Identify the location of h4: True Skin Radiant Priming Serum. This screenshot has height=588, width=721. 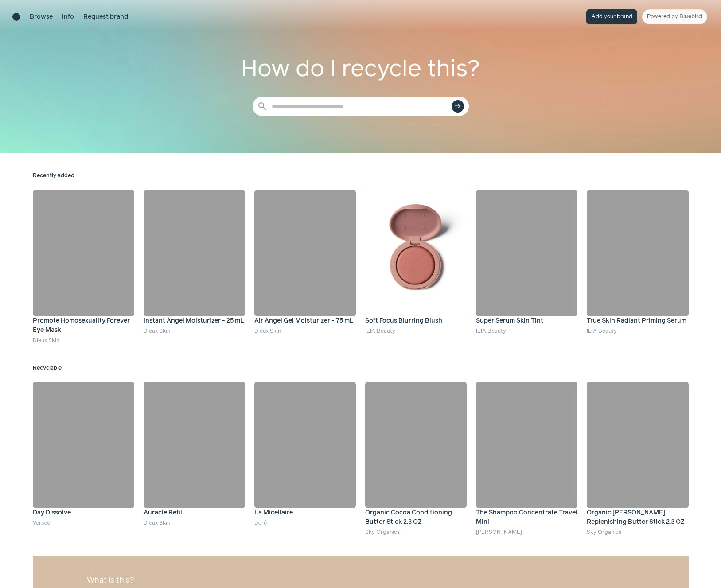
(638, 321).